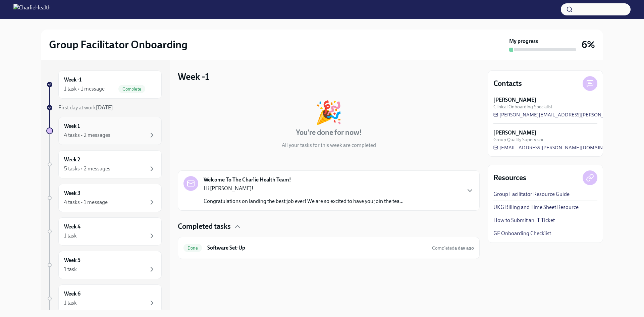 The image size is (644, 317). What do you see at coordinates (104, 265) in the screenshot?
I see `a: Week 51 task` at bounding box center [104, 265].